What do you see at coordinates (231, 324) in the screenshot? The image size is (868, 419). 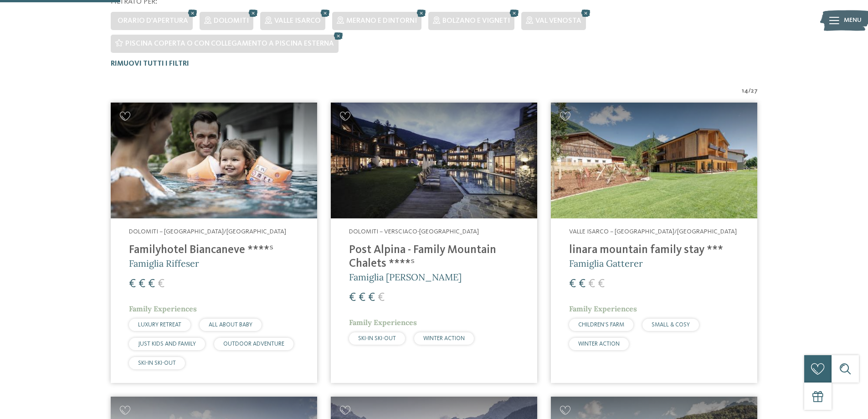 I see `span: ALL ABOUT BABY` at bounding box center [231, 324].